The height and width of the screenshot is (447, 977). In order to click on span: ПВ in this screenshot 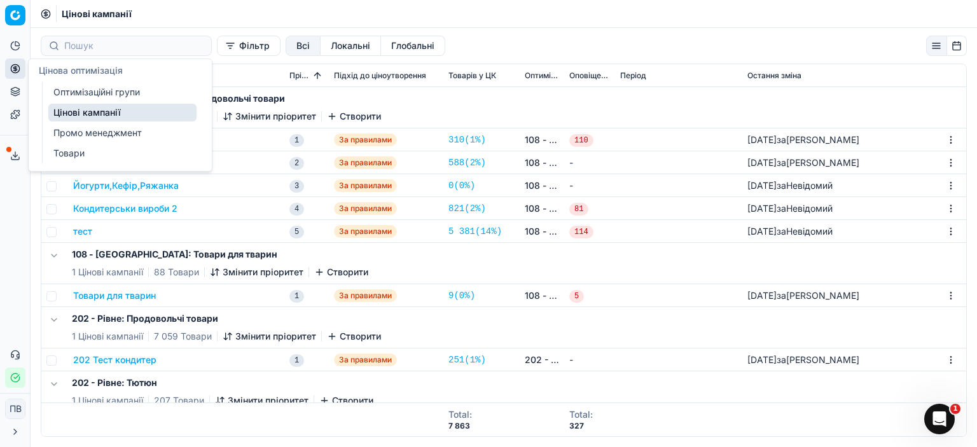, I will do `click(15, 409)`.